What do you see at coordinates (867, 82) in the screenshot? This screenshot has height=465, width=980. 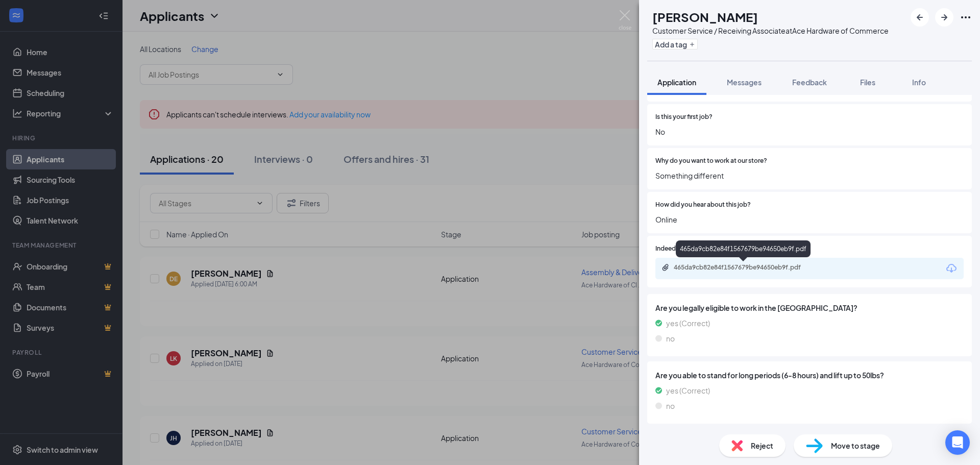 I see `span: Files` at bounding box center [867, 82].